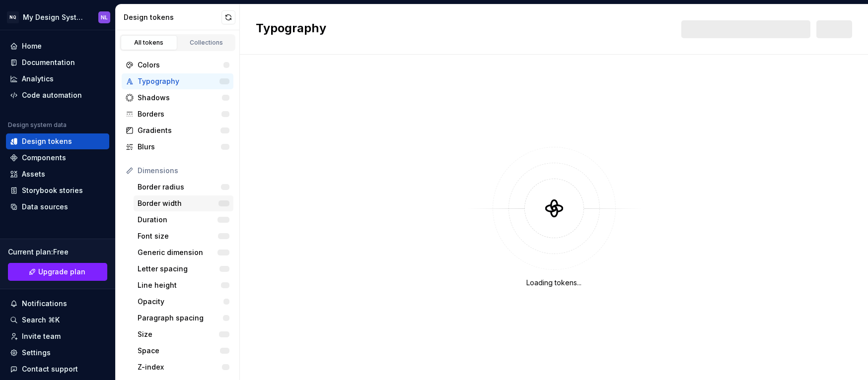  I want to click on a: Gradients, so click(177, 131).